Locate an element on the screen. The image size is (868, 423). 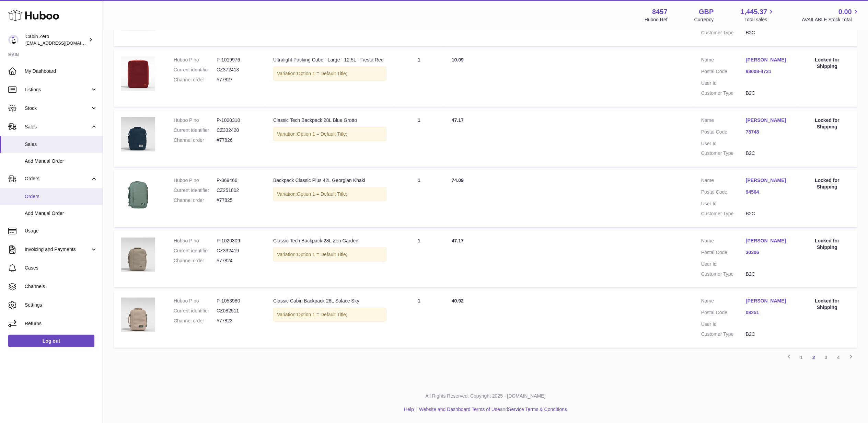
a: Service Terms & Conditions is located at coordinates (538, 409).